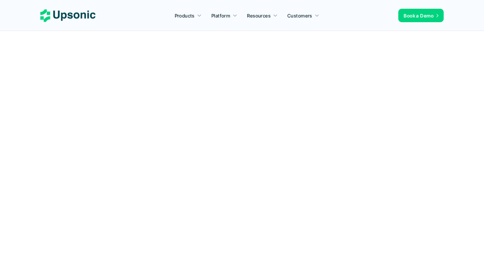  I want to click on p: Resources, so click(259, 15).